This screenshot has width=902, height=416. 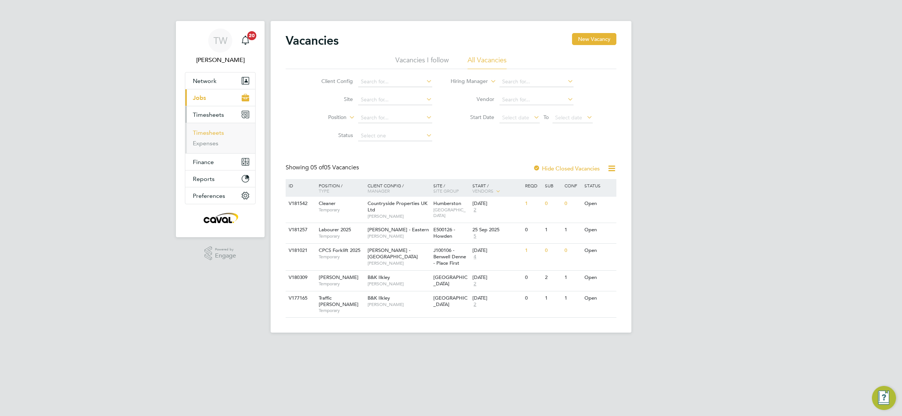 What do you see at coordinates (444, 233) in the screenshot?
I see `span: E500126 - Howden` at bounding box center [444, 233].